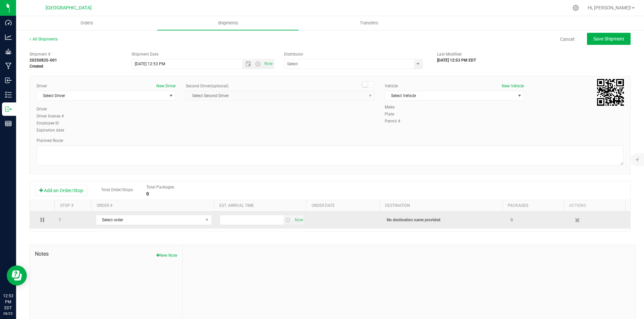 The width and height of the screenshot is (644, 319). I want to click on span: 0, so click(511, 220).